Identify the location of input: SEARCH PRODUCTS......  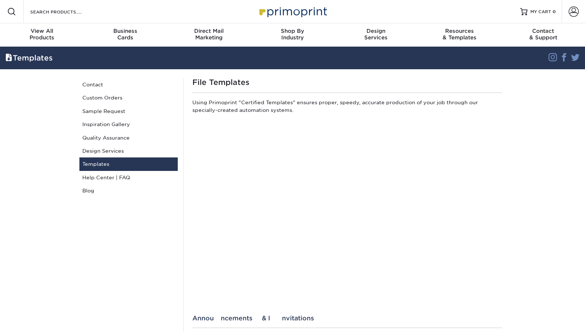
(65, 12).